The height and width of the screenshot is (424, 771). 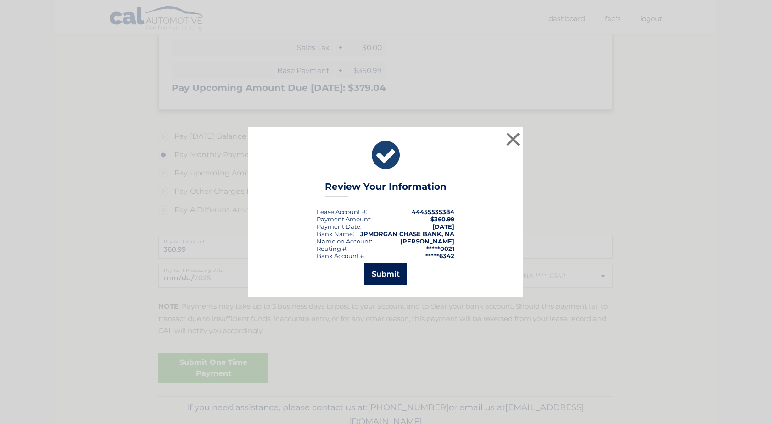 What do you see at coordinates (344, 219) in the screenshot?
I see `div: Payment Amount:` at bounding box center [344, 219].